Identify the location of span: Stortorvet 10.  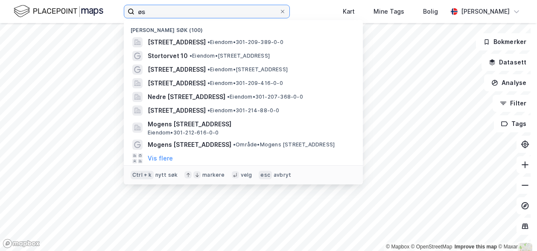
(168, 56).